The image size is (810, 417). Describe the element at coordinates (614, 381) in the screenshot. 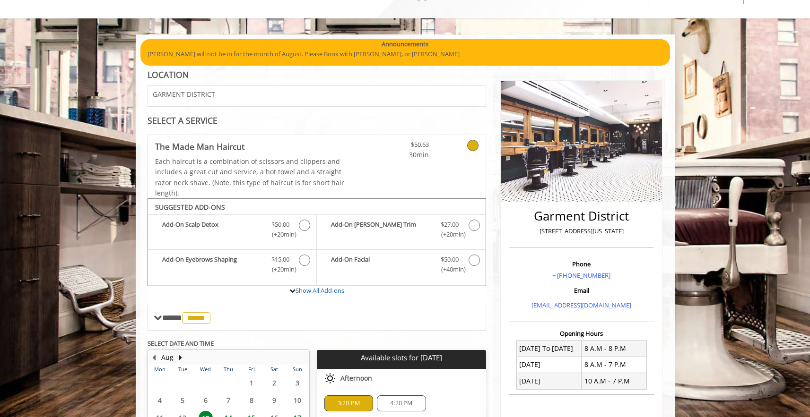

I see `td: 10 A.M - 7 P.M` at that location.